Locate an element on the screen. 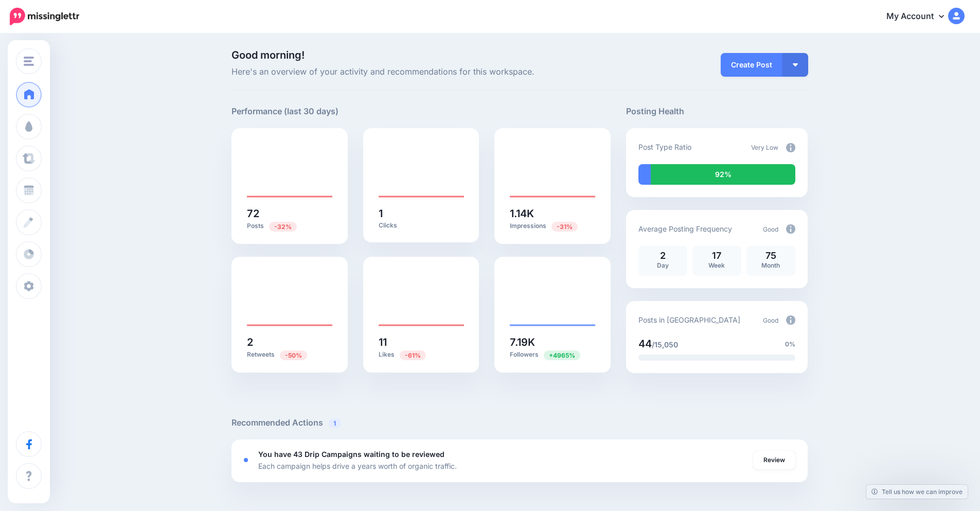  p: Posts is located at coordinates (290, 226).